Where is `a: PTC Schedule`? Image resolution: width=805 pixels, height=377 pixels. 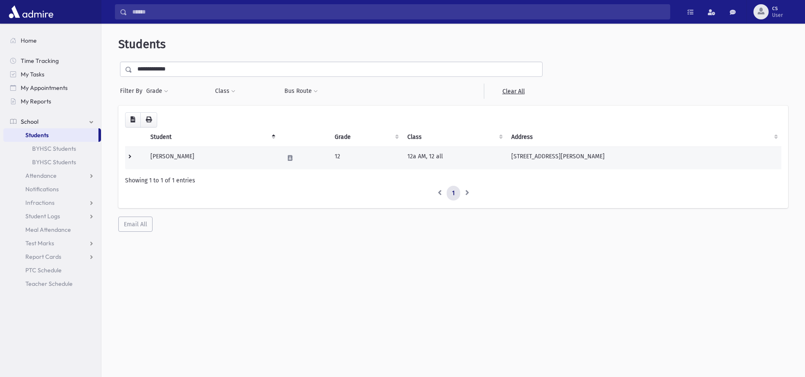 a: PTC Schedule is located at coordinates (52, 270).